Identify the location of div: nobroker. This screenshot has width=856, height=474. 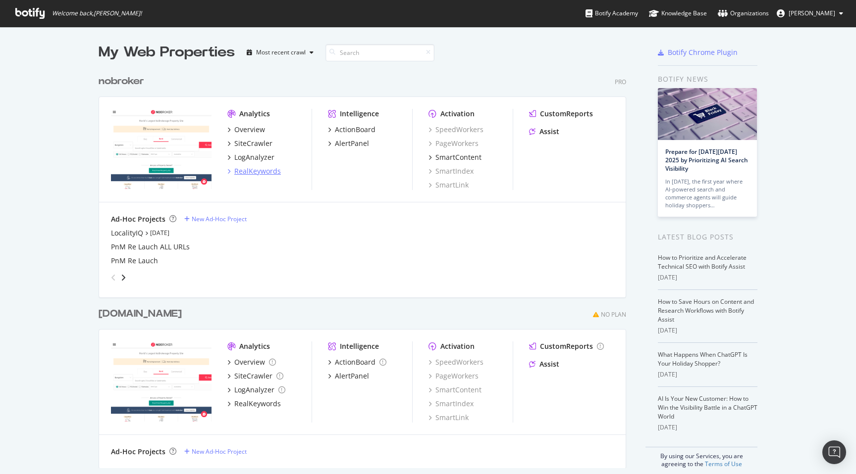
(121, 81).